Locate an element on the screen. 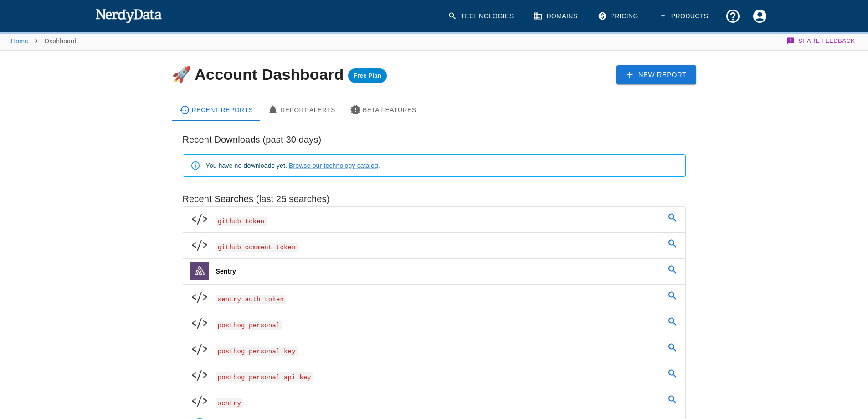 This screenshot has width=868, height=419. p: Dashboard is located at coordinates (61, 41).